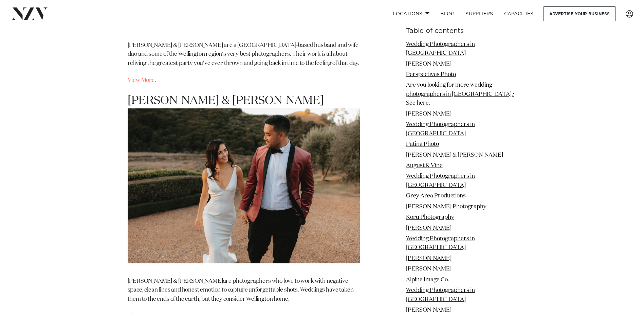 The width and height of the screenshot is (644, 314). I want to click on a: Koru Photography, so click(430, 217).